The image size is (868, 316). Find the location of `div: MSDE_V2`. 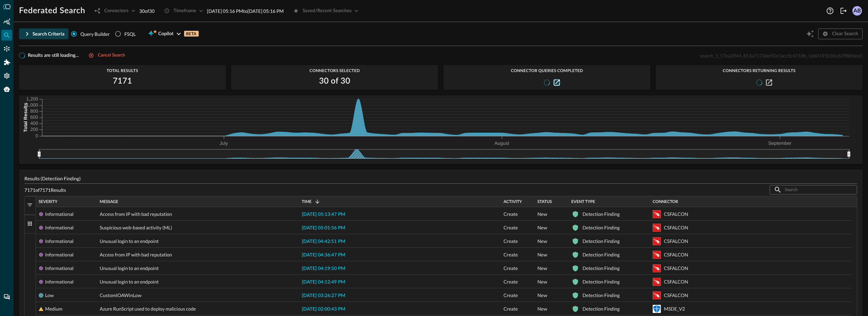

div: MSDE_V2 is located at coordinates (675, 309).